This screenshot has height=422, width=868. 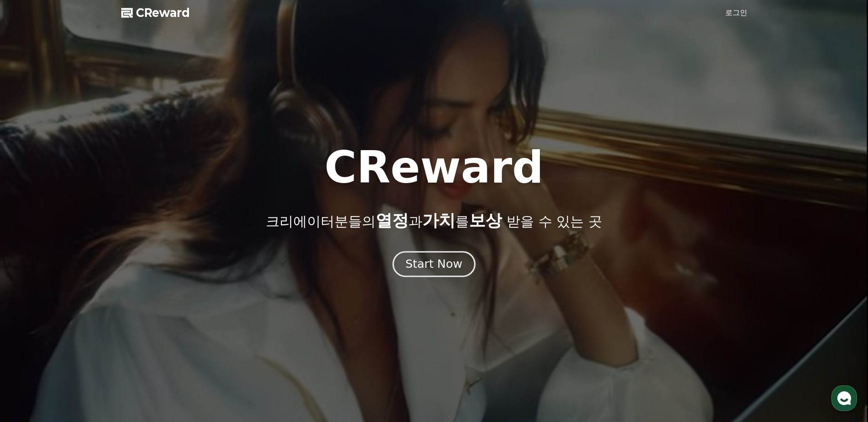 What do you see at coordinates (485, 220) in the screenshot?
I see `span: 보상` at bounding box center [485, 220].